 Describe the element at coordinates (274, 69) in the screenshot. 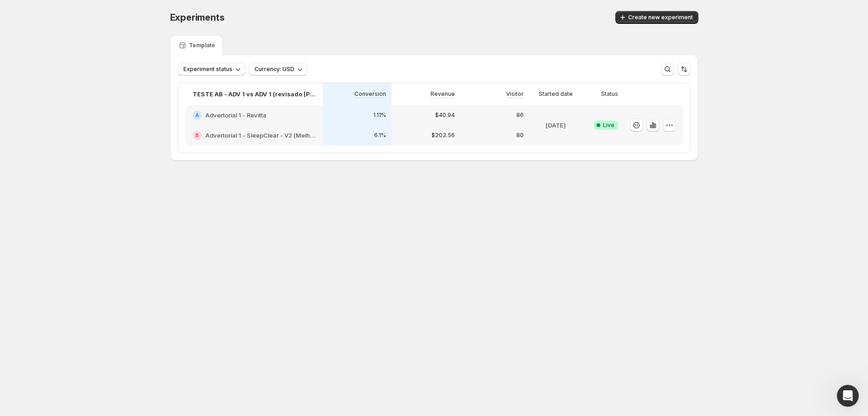

I see `span: Currency: USD` at that location.